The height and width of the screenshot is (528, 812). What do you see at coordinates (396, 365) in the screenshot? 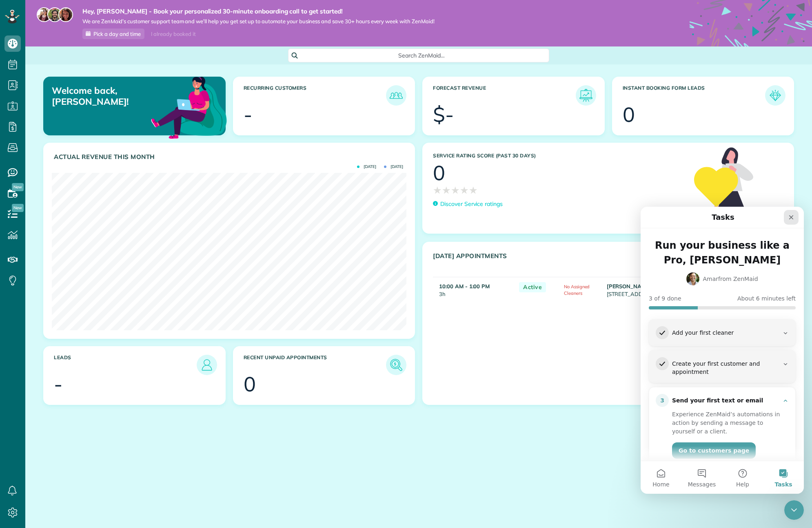
I see `img: icon_unpaid_appointments-47b8ce3997adf2238b356f14209ab4cced10bd1f174958f3ca8f1d0dd7fffeee.png` at bounding box center [396, 365].